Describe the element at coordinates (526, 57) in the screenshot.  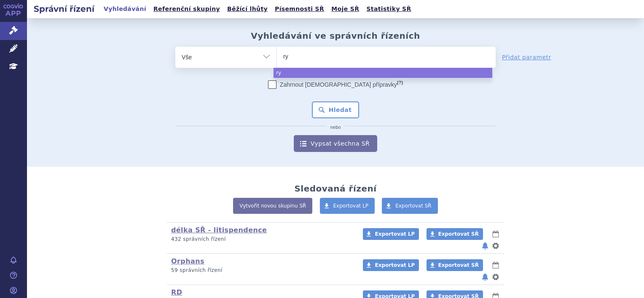
I see `a: Přidat parametr` at that location.